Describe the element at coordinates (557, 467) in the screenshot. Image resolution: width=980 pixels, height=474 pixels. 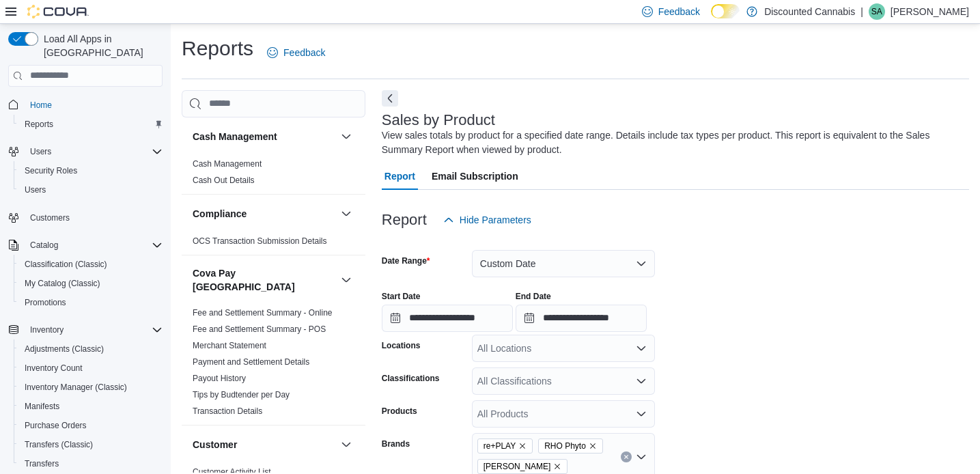
I see `button: Remove Viola from selection in this group` at that location.